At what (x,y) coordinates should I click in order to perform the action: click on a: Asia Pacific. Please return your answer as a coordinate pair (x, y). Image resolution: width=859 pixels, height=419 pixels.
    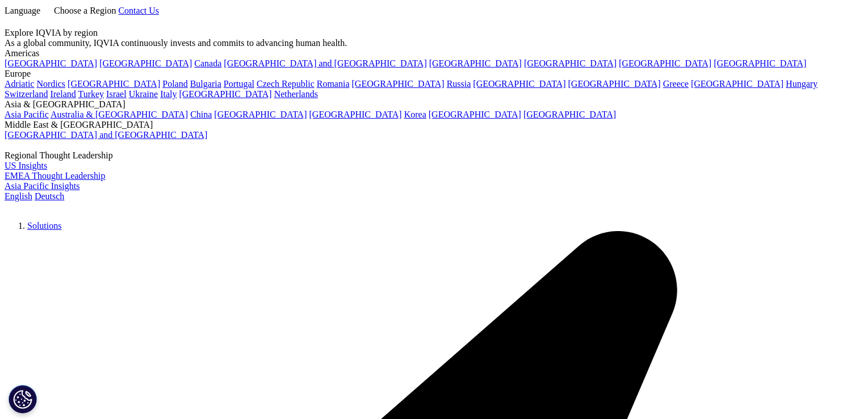
    Looking at the image, I should click on (27, 114).